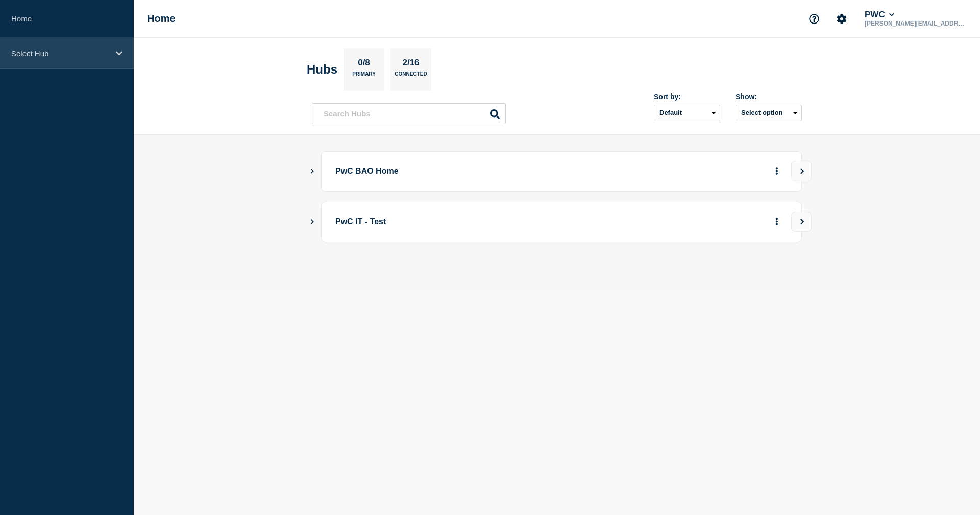 The image size is (980, 515). What do you see at coordinates (409, 114) in the screenshot?
I see `input: Search Hubs` at bounding box center [409, 114].